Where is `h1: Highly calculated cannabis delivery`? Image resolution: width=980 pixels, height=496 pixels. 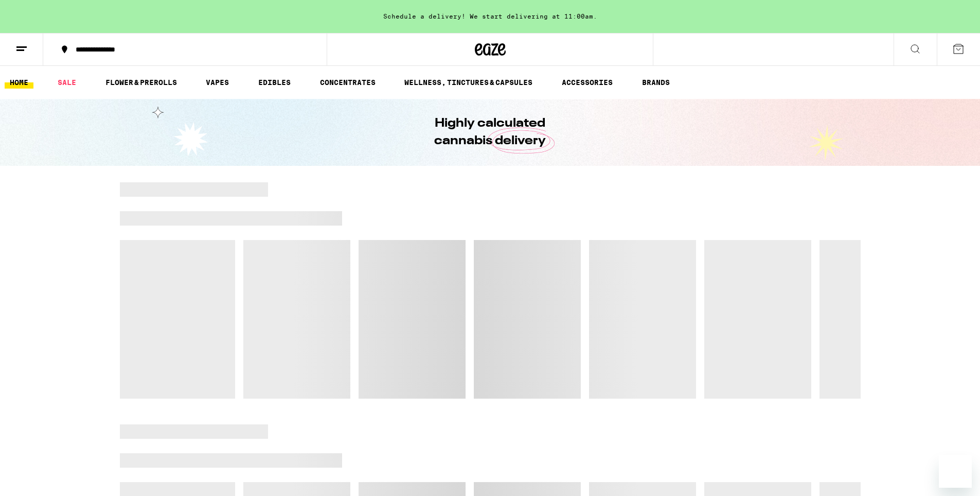
h1: Highly calculated cannabis delivery is located at coordinates (490, 132).